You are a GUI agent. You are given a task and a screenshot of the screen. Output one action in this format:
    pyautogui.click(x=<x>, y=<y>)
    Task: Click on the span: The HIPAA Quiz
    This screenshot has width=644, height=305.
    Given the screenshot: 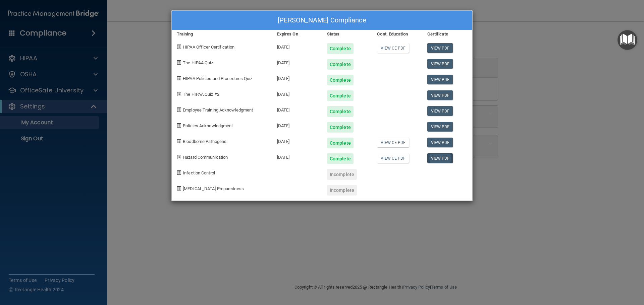 What is the action you would take?
    pyautogui.click(x=198, y=63)
    